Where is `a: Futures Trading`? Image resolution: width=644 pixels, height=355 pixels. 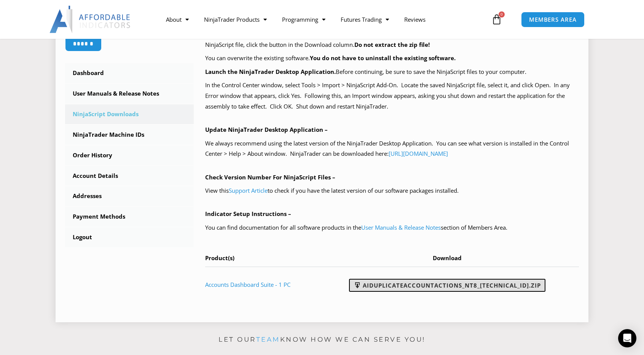 a: Futures Trading is located at coordinates (365, 19).